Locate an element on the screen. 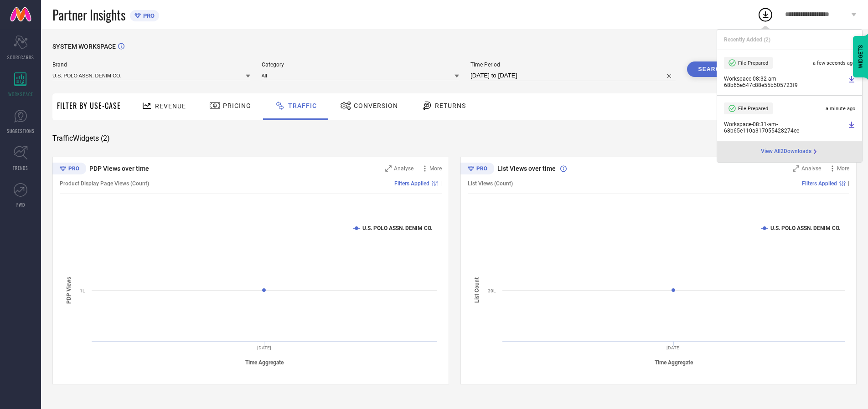  input: Select time period is located at coordinates (573, 75).